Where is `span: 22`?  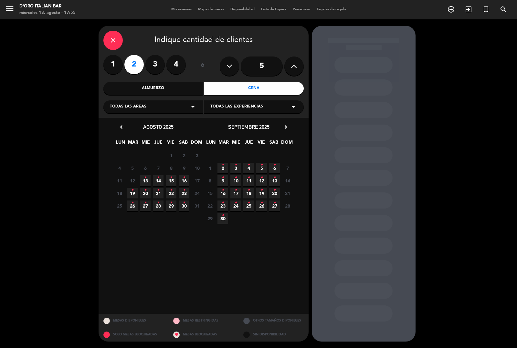 span: 22 is located at coordinates (210, 206).